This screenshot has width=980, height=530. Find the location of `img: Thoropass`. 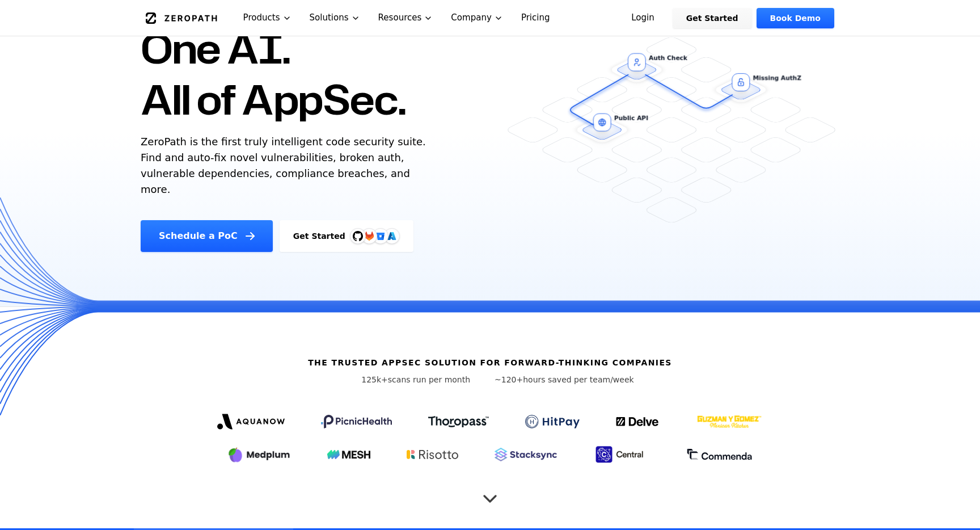

img: Thoropass is located at coordinates (459, 422).